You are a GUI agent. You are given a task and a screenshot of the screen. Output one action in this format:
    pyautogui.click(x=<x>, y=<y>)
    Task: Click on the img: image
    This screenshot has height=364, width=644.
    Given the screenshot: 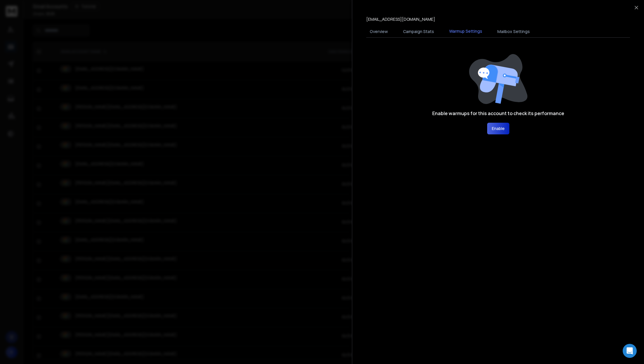 What is the action you would take?
    pyautogui.click(x=498, y=79)
    